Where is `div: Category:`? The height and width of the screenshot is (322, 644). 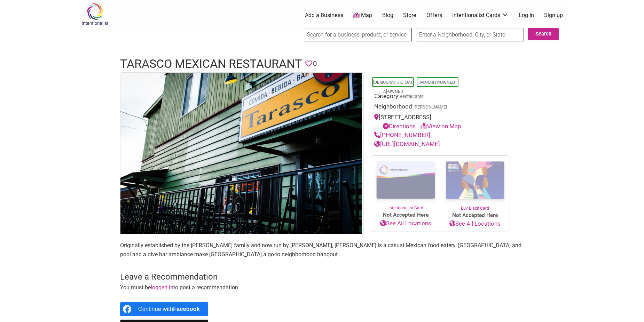 div: Category: is located at coordinates (440, 97).